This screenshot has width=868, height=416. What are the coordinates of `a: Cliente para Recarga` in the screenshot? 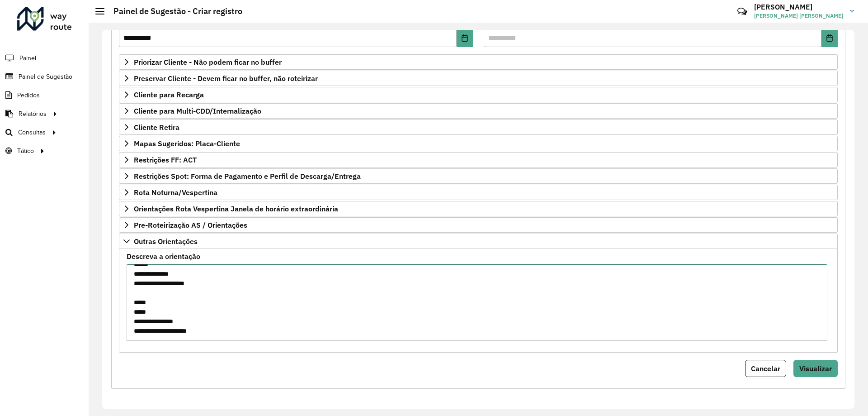 It's located at (478, 95).